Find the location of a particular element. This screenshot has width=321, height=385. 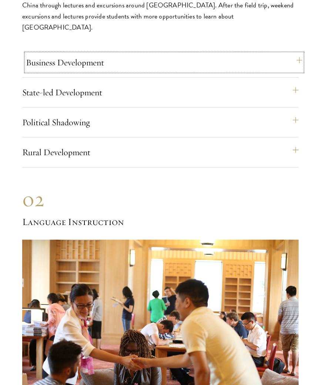

div: 02 is located at coordinates (160, 199).